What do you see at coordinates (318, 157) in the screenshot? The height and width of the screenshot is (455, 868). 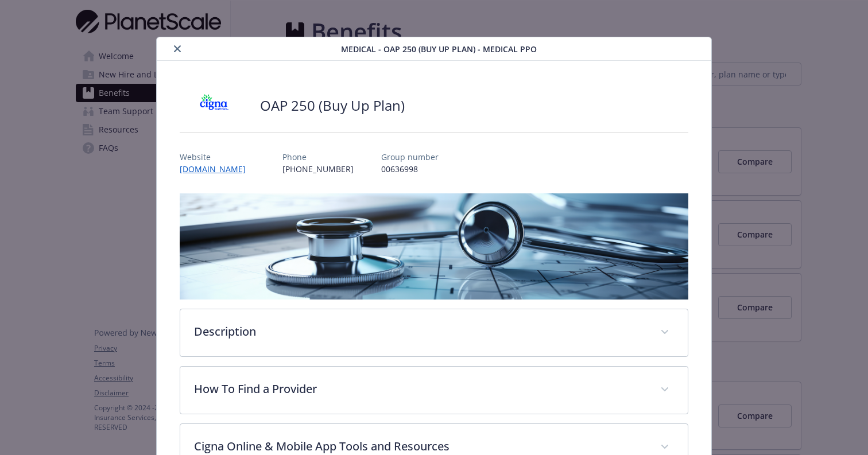 I see `p: Phone` at bounding box center [318, 157].